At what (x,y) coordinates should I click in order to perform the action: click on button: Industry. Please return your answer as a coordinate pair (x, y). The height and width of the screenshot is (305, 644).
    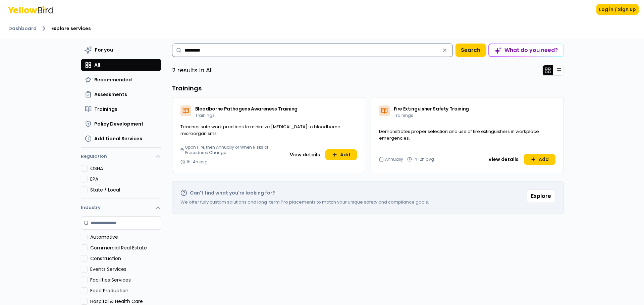
    Looking at the image, I should click on (121, 208).